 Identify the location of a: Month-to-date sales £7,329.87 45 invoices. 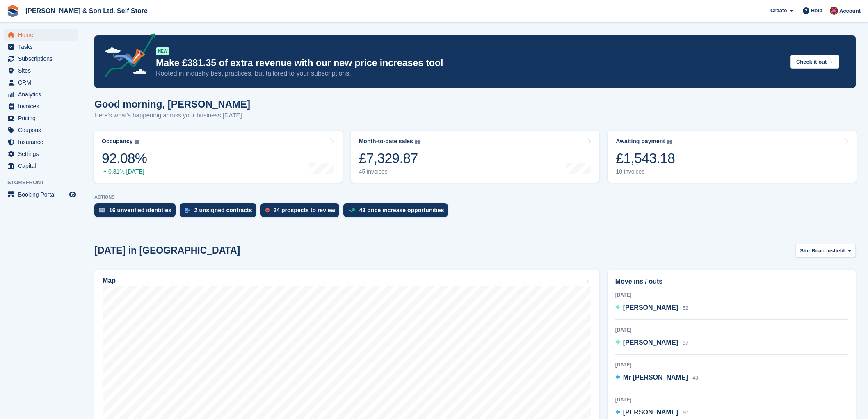
(475, 156).